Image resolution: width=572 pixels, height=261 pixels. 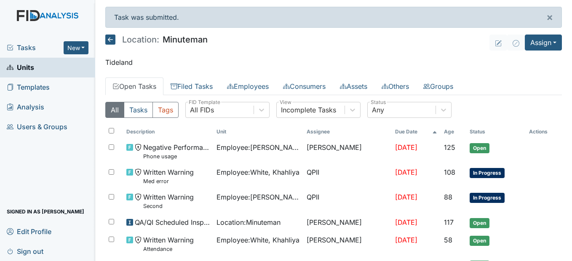 What do you see at coordinates (168, 201) in the screenshot?
I see `span: Written Warning Second` at bounding box center [168, 201].